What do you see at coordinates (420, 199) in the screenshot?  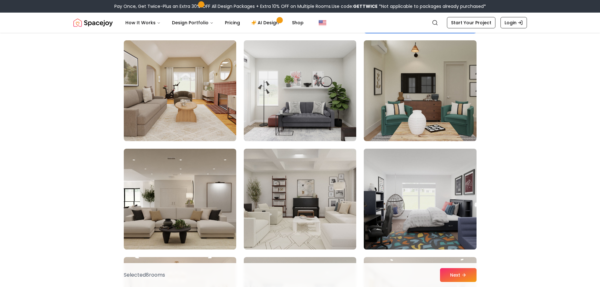 I see `img: Room room-78` at bounding box center [420, 199].